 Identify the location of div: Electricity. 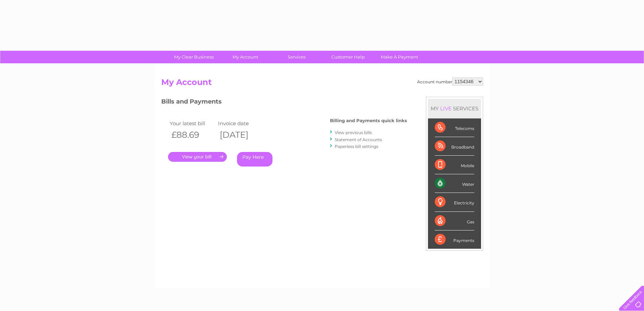
(454, 202).